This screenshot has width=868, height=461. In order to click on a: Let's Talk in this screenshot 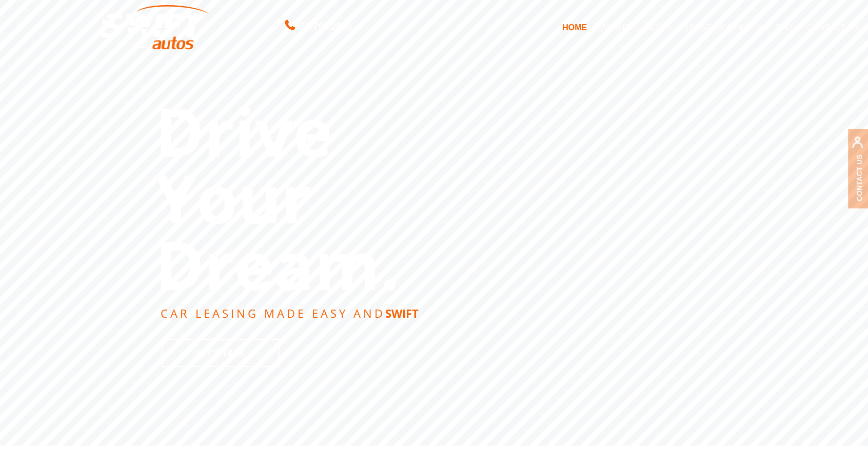, I will do `click(221, 352)`.